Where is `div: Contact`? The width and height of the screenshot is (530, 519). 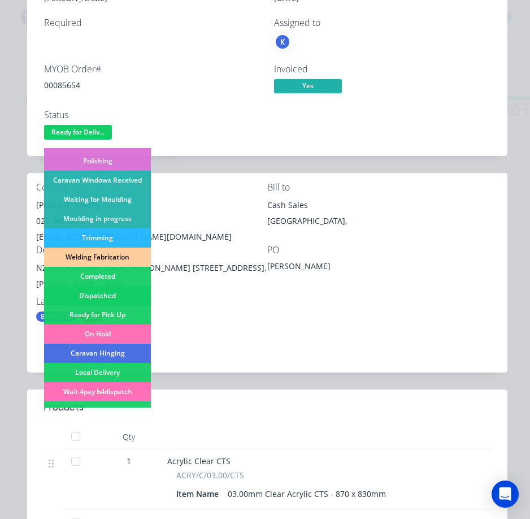
div: Contact is located at coordinates (151, 187).